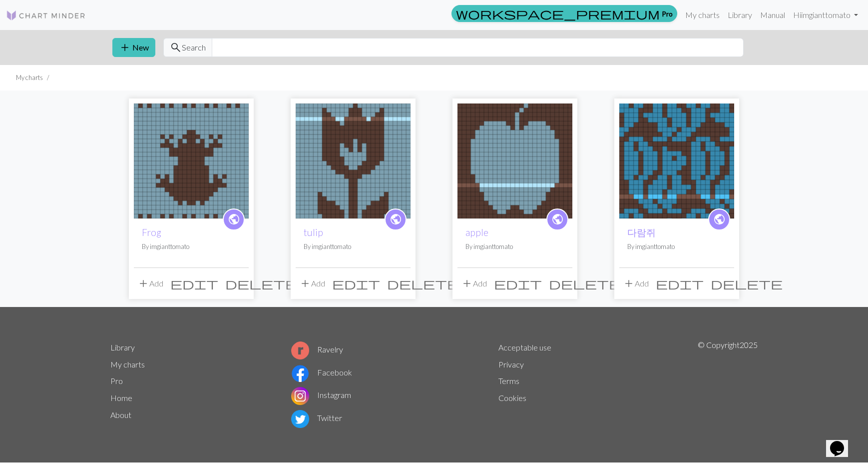  Describe the element at coordinates (322, 372) in the screenshot. I see `a: Facebook` at that location.